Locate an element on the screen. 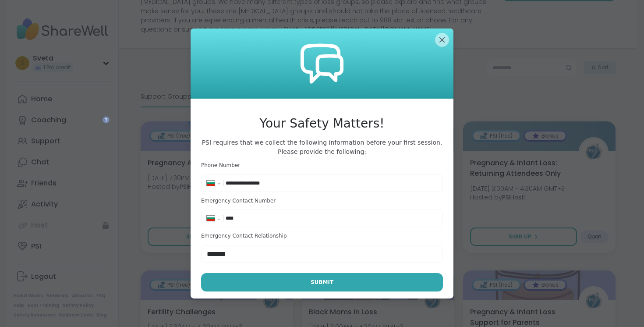 This screenshot has height=327, width=644. h3: Emergency Contact Relationship is located at coordinates (322, 236).